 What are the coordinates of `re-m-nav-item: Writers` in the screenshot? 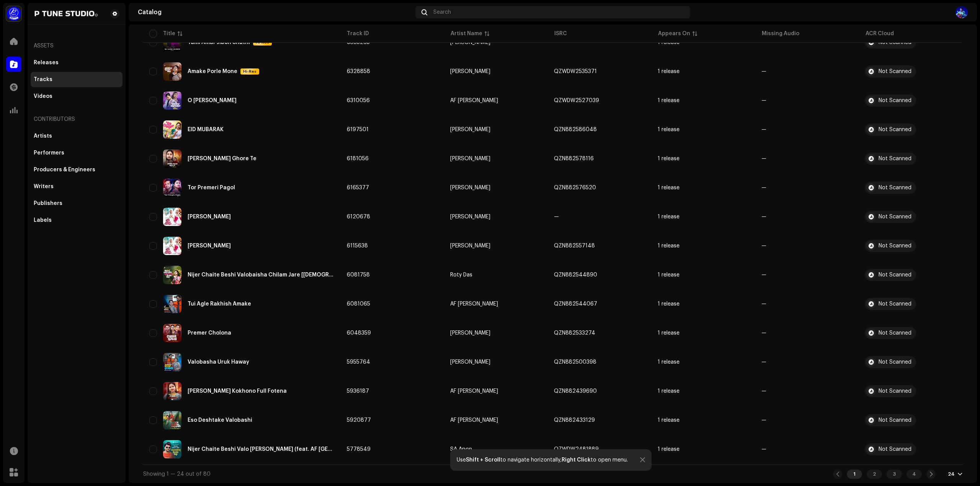 It's located at (77, 187).